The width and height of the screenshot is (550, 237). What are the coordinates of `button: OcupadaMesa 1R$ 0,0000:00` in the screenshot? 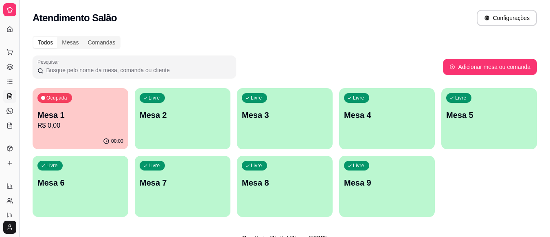 It's located at (80, 119).